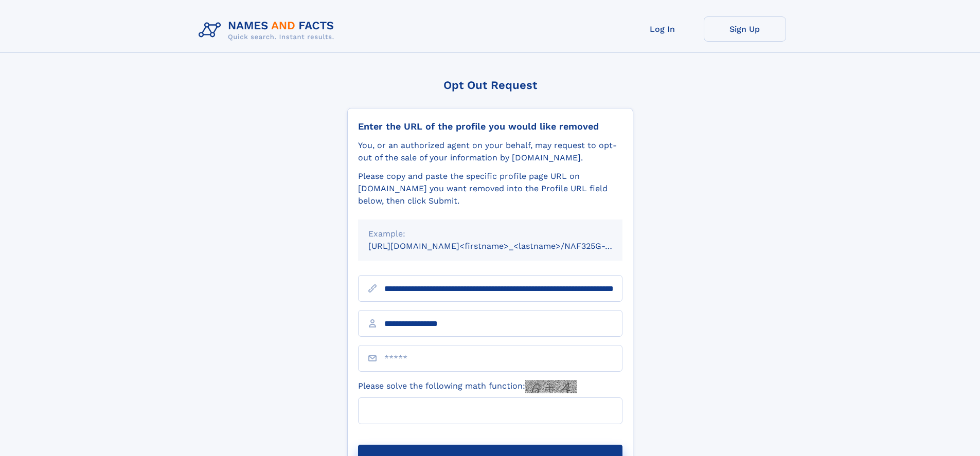 The width and height of the screenshot is (980, 456). What do you see at coordinates (490, 152) in the screenshot?
I see `div: You, or an authorized agent on your behalf, may request to opt-out of the sale of your informatio...` at bounding box center [490, 152].